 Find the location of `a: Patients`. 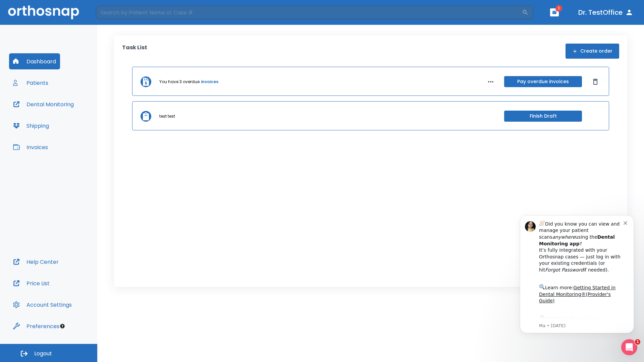

a: Patients is located at coordinates (31, 83).